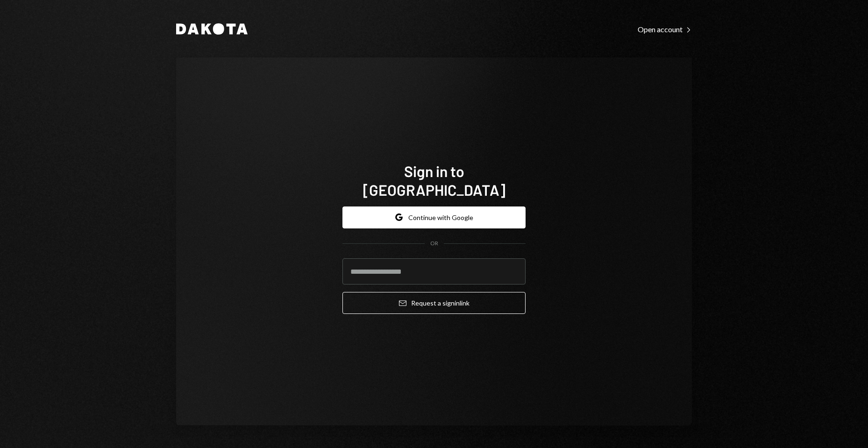 The height and width of the screenshot is (448, 868). I want to click on div: OR, so click(434, 244).